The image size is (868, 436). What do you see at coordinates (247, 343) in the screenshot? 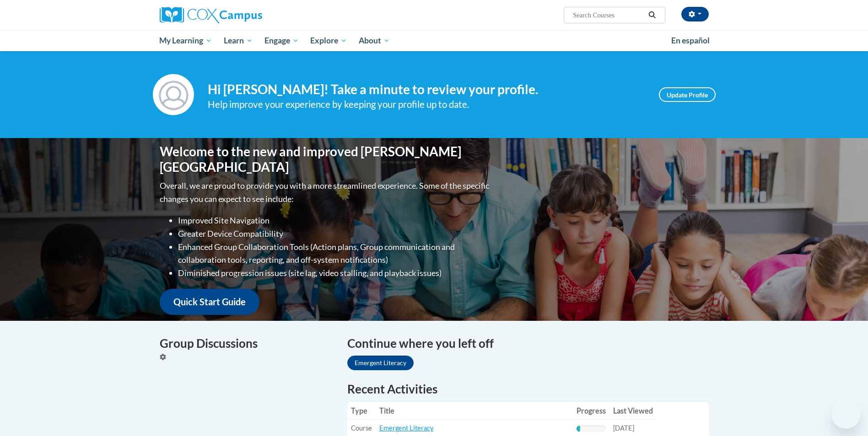
I see `h4: Group Discussions` at bounding box center [247, 343].